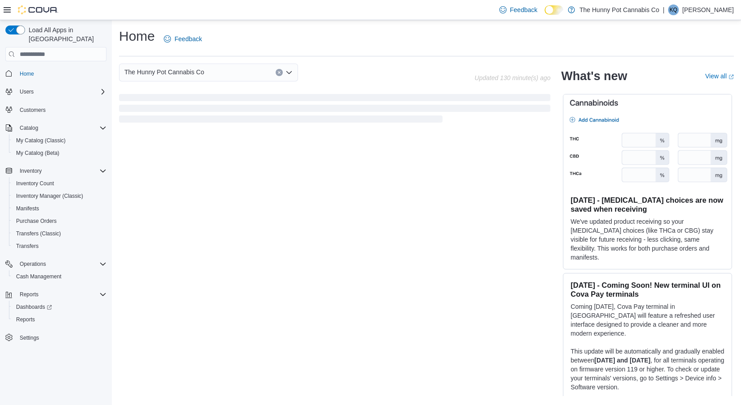  Describe the element at coordinates (35, 184) in the screenshot. I see `a: Inventory Count` at that location.